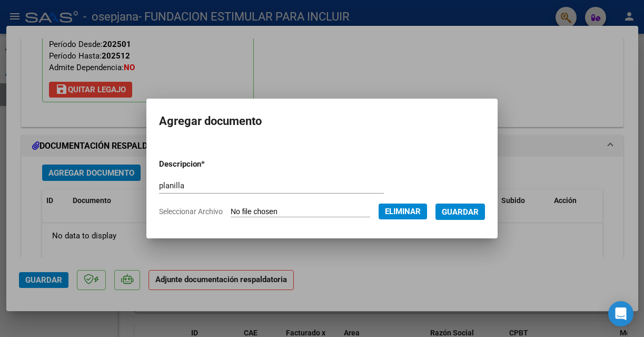  What do you see at coordinates (460, 212) in the screenshot?
I see `button: Guardar` at bounding box center [460, 212].